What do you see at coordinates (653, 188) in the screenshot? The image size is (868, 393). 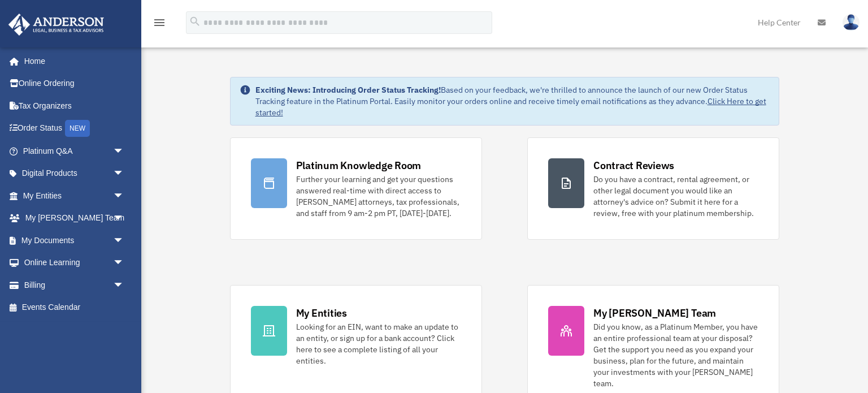 I see `a: Contract Reviews Do you have a contract, rental agreement, or other legal document you would like...` at bounding box center [653, 188].